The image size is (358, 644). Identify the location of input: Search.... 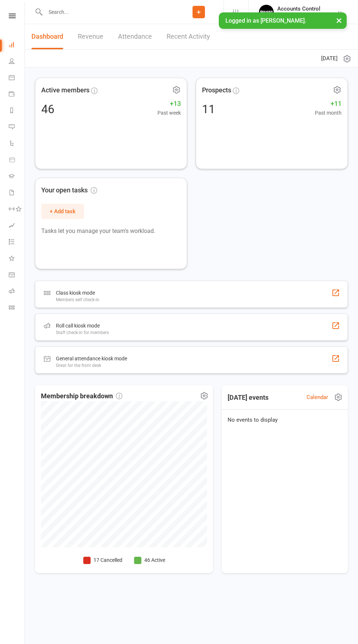
(108, 12).